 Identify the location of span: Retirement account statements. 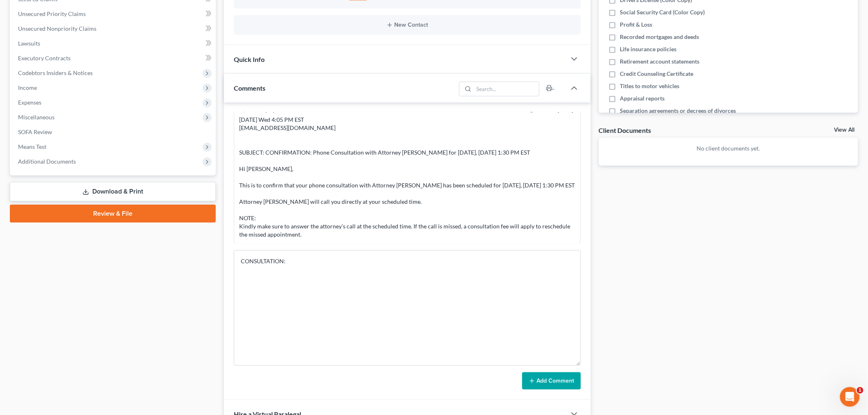
(660, 61).